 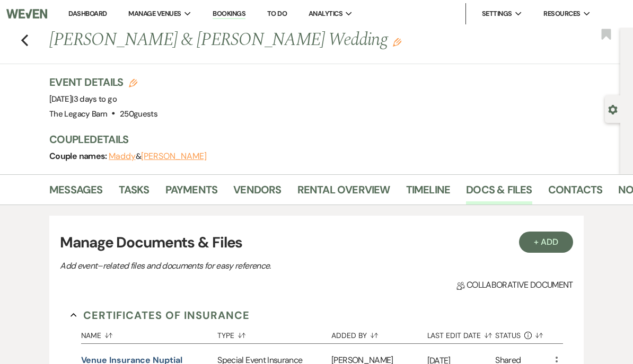 What do you see at coordinates (229, 14) in the screenshot?
I see `a: Bookings` at bounding box center [229, 14].